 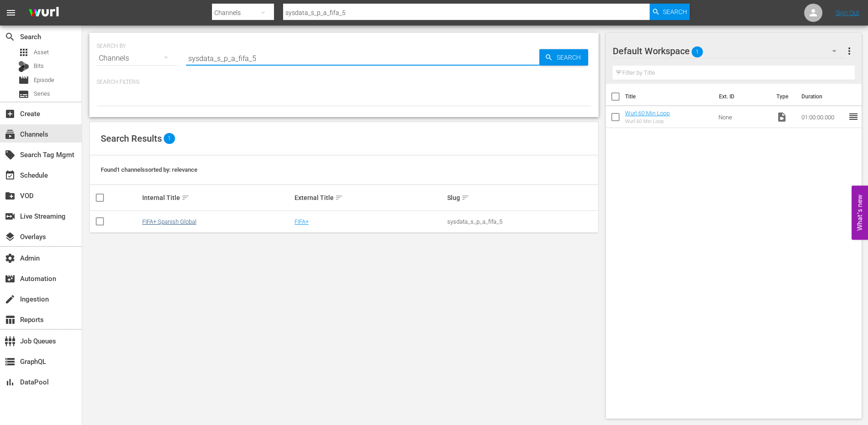 I want to click on span: VOD, so click(x=10, y=196).